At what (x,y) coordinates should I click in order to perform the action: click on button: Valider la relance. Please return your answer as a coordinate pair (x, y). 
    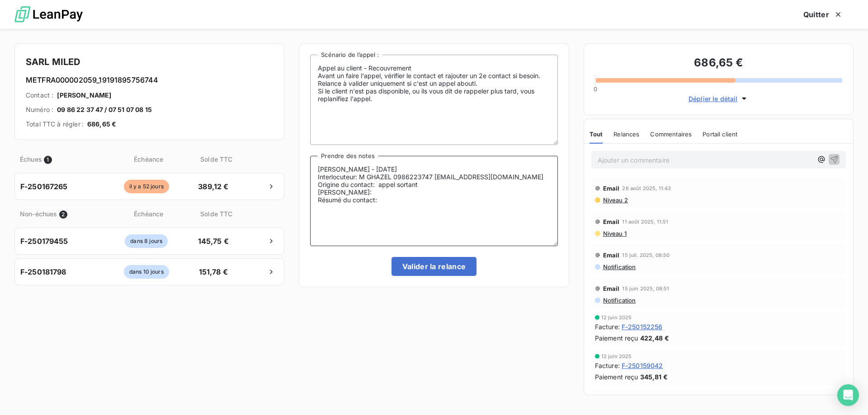
    Looking at the image, I should click on (434, 267).